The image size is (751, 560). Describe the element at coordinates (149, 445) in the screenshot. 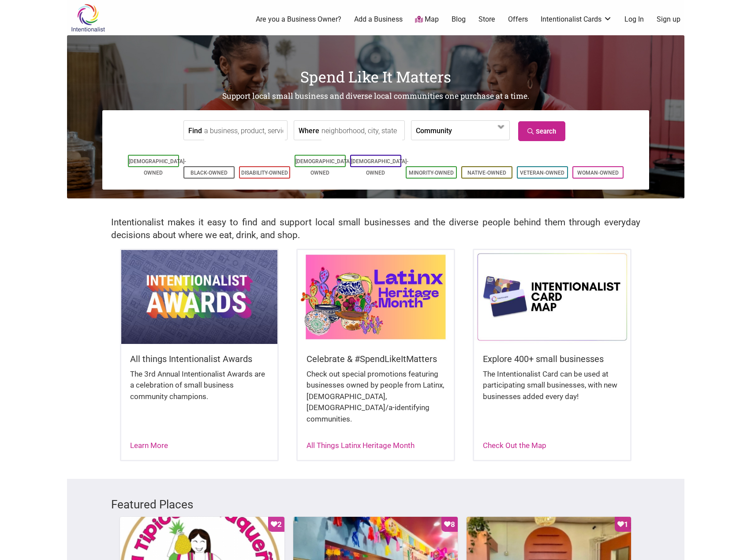

I see `a: Learn More` at that location.